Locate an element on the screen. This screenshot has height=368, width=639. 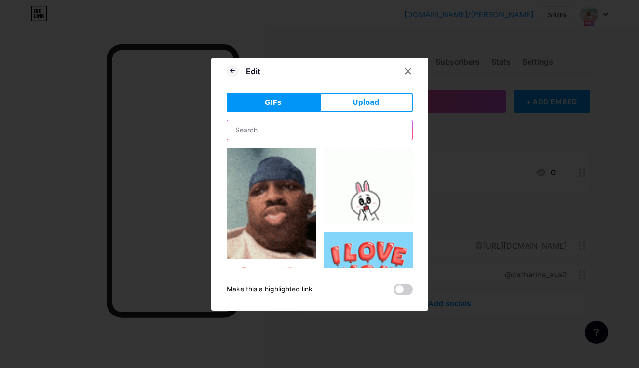
input: Search is located at coordinates (320, 130).